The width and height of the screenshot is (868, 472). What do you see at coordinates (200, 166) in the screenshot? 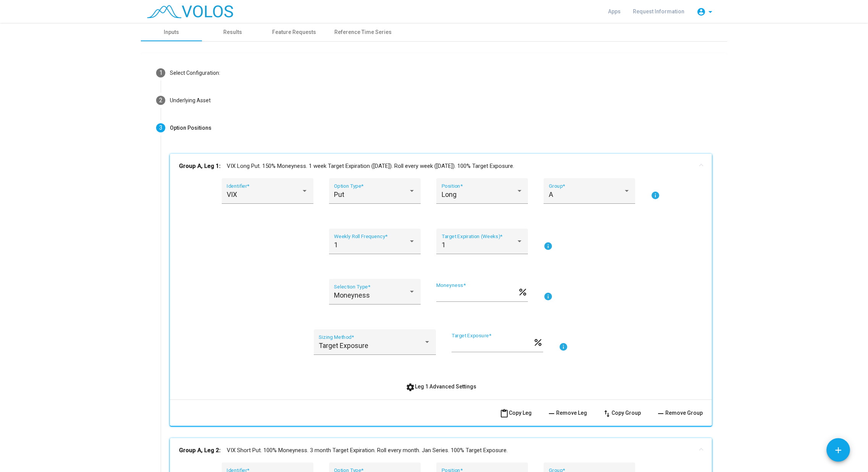
I see `b: Group A, Leg 1:` at bounding box center [200, 166].